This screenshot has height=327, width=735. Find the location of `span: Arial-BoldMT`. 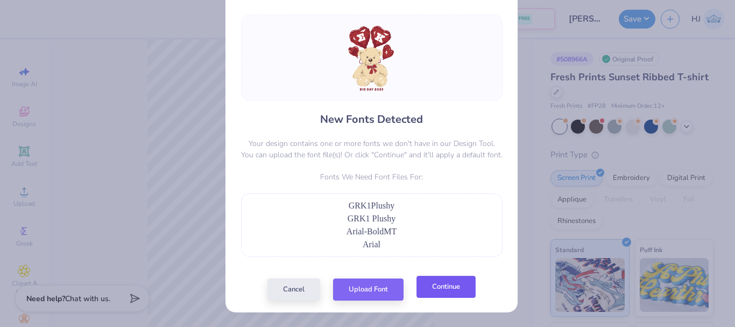

span: Arial-BoldMT is located at coordinates (371, 231).